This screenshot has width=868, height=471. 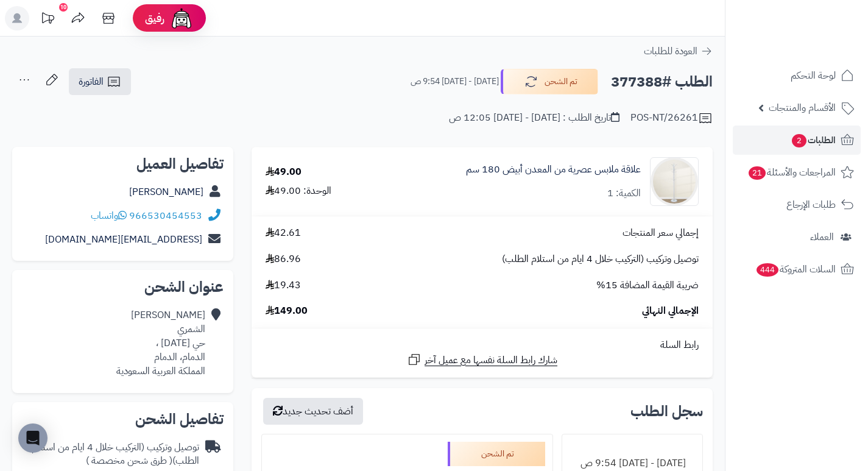 What do you see at coordinates (813, 140) in the screenshot?
I see `span: الطلبات` at bounding box center [813, 140].